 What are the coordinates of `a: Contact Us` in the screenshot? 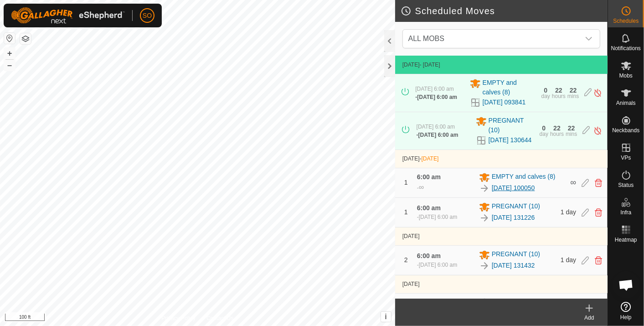 It's located at (219, 318).